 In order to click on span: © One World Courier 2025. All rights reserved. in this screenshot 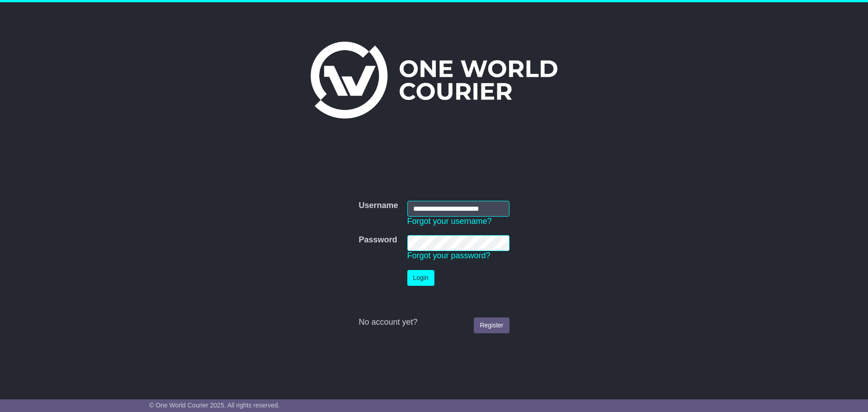, I will do `click(214, 405)`.